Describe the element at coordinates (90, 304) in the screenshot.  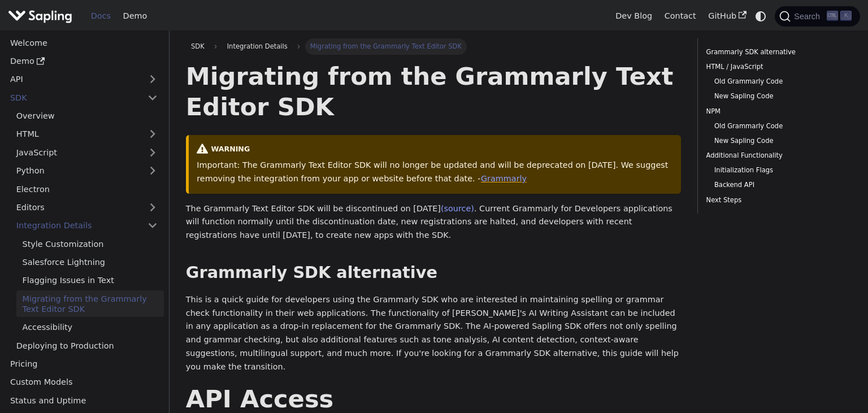
I see `a: Migrating from the Grammarly Text Editor SDK` at that location.